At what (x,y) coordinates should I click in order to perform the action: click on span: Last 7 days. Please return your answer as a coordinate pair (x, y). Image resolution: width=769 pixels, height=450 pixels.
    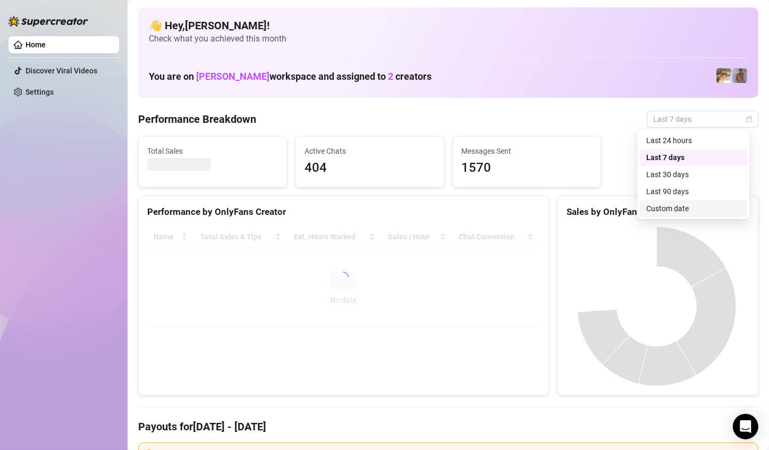
    Looking at the image, I should click on (702, 119).